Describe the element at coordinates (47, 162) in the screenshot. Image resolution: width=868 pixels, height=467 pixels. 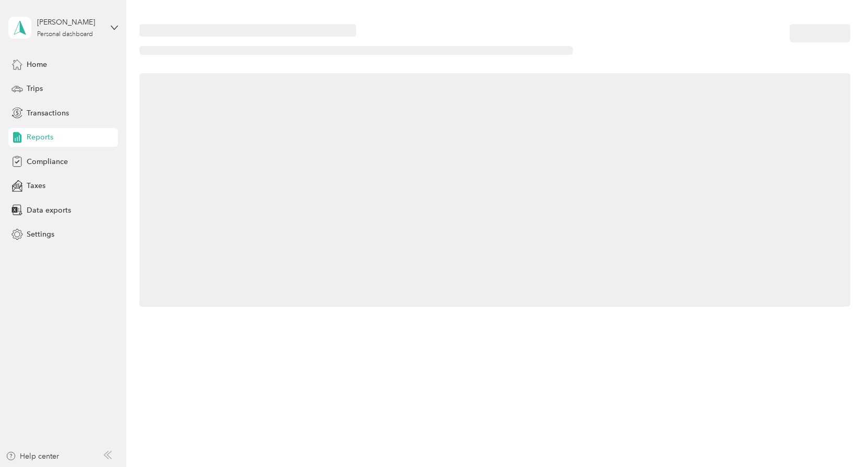
I see `span: Compliance` at that location.